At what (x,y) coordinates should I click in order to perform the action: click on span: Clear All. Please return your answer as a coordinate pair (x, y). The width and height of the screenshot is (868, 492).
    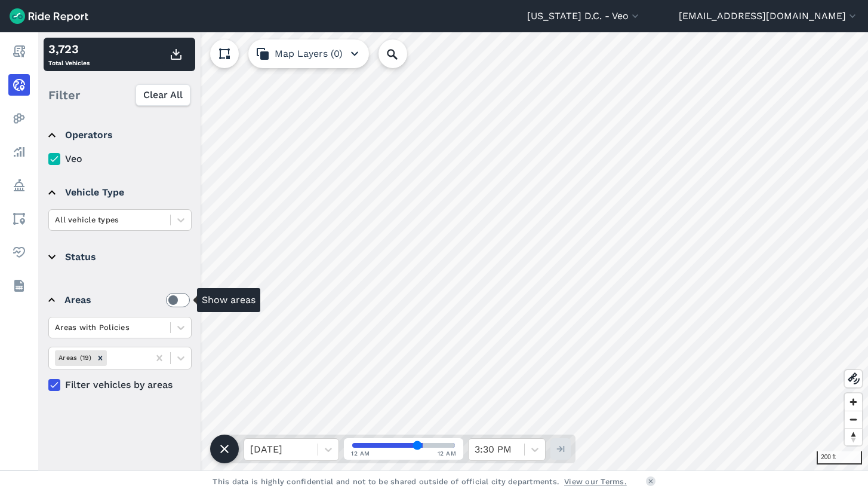
    Looking at the image, I should click on (163, 95).